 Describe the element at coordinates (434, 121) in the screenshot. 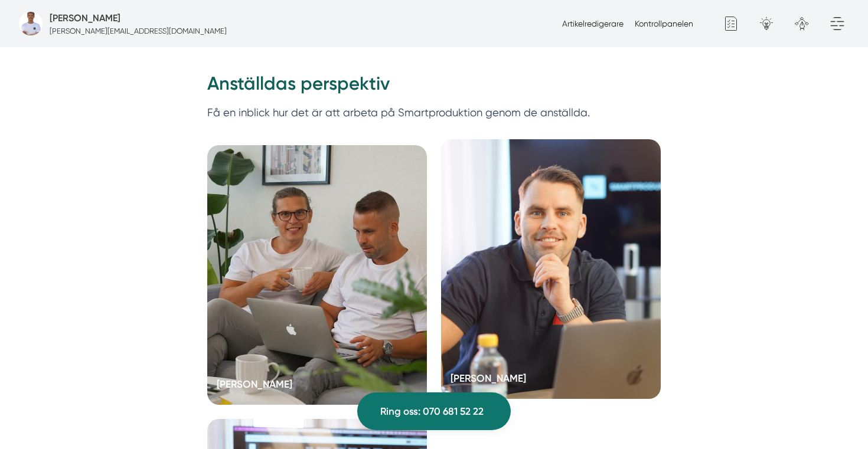

I see `p: Få en inblick hur det är att arbeta på Smartproduktion genom de anställda.` at that location.